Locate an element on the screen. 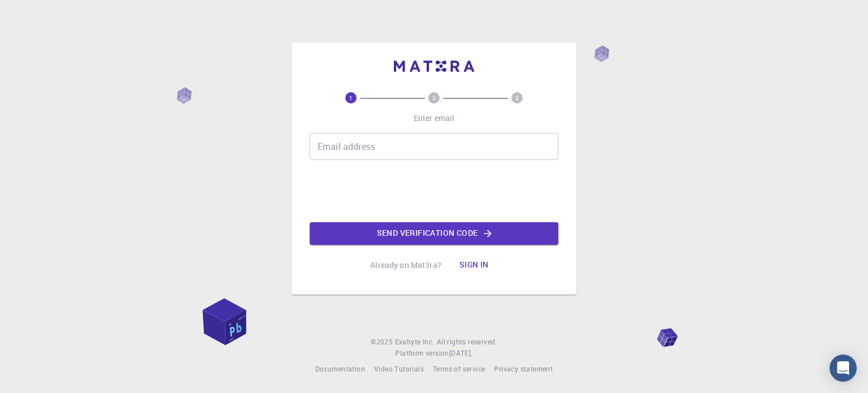 This screenshot has width=868, height=393. span: Video Tutorials is located at coordinates (399, 369).